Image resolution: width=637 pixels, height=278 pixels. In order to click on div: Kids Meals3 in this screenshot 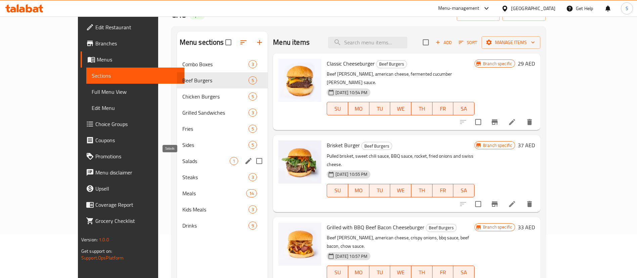, I will do `click(222, 209)`.